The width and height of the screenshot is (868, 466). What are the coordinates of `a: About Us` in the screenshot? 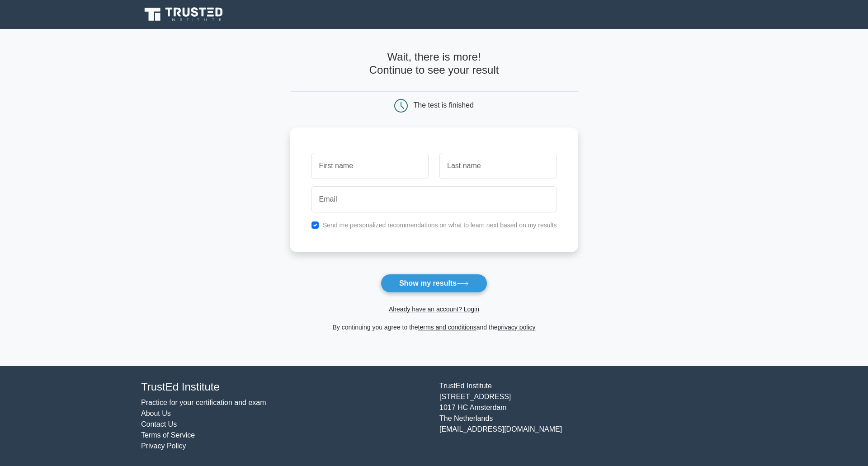 It's located at (156, 413).